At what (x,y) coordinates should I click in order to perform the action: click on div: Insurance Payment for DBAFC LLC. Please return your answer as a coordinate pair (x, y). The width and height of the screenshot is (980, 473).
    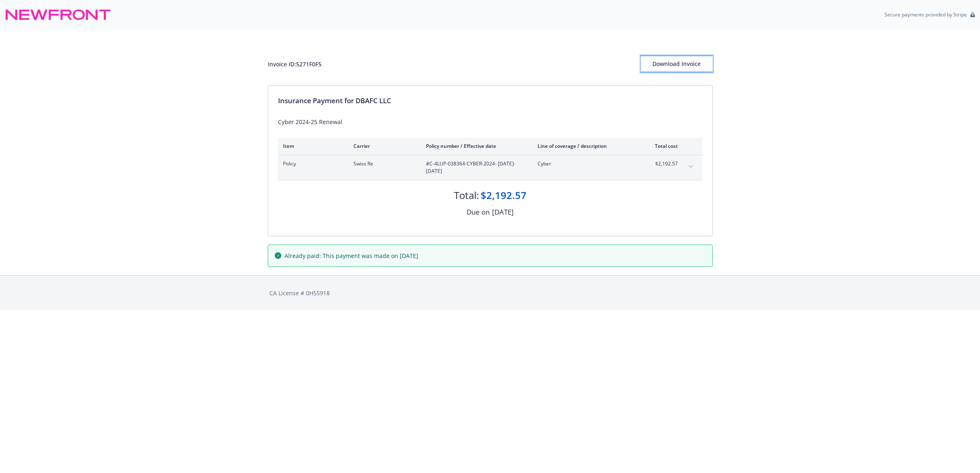
    Looking at the image, I should click on (490, 101).